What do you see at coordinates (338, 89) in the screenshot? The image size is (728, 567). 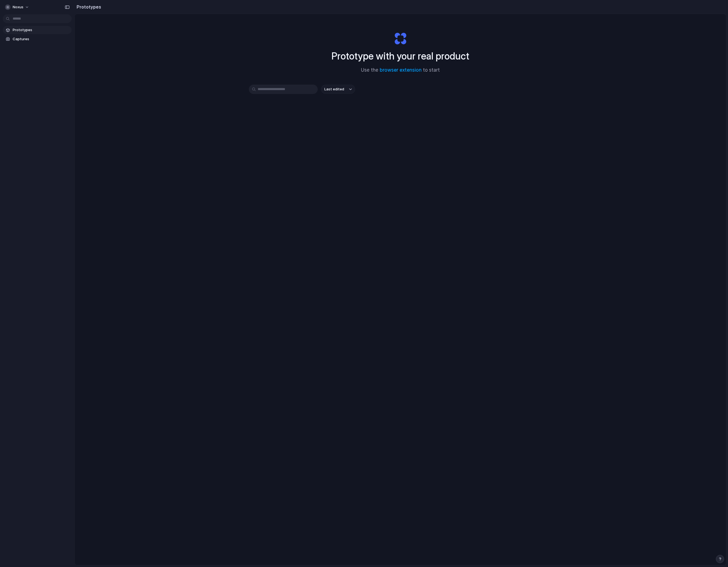 I see `button: Last edited` at bounding box center [338, 89].